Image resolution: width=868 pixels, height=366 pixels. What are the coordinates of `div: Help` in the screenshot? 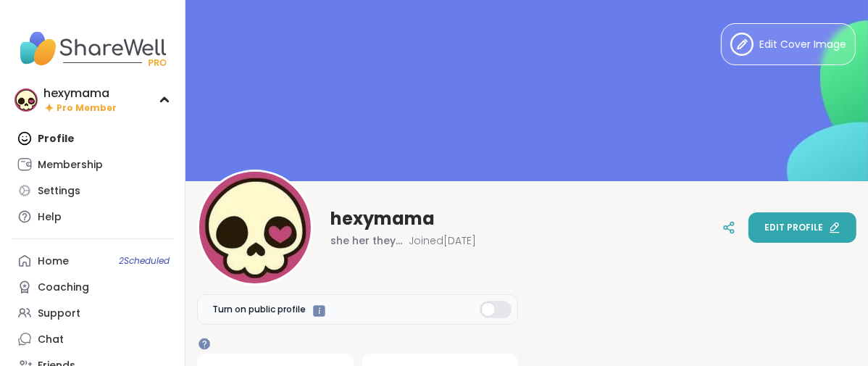 It's located at (49, 217).